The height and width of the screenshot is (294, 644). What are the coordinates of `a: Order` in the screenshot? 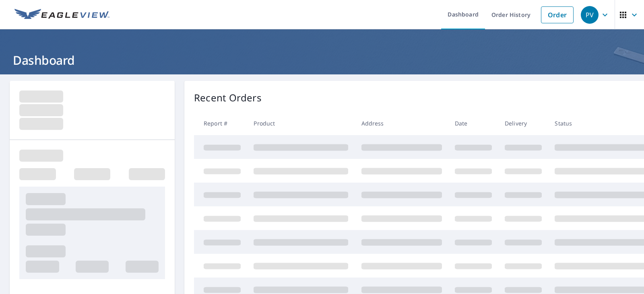 It's located at (557, 15).